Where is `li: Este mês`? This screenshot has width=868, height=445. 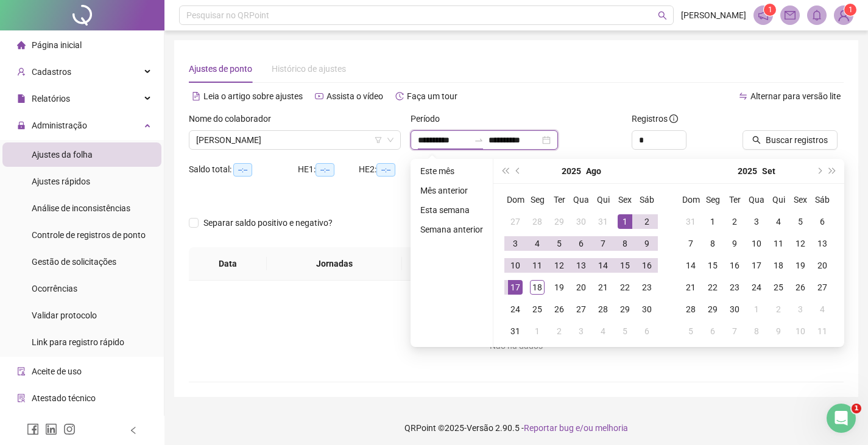
li: Este mês is located at coordinates (451, 171).